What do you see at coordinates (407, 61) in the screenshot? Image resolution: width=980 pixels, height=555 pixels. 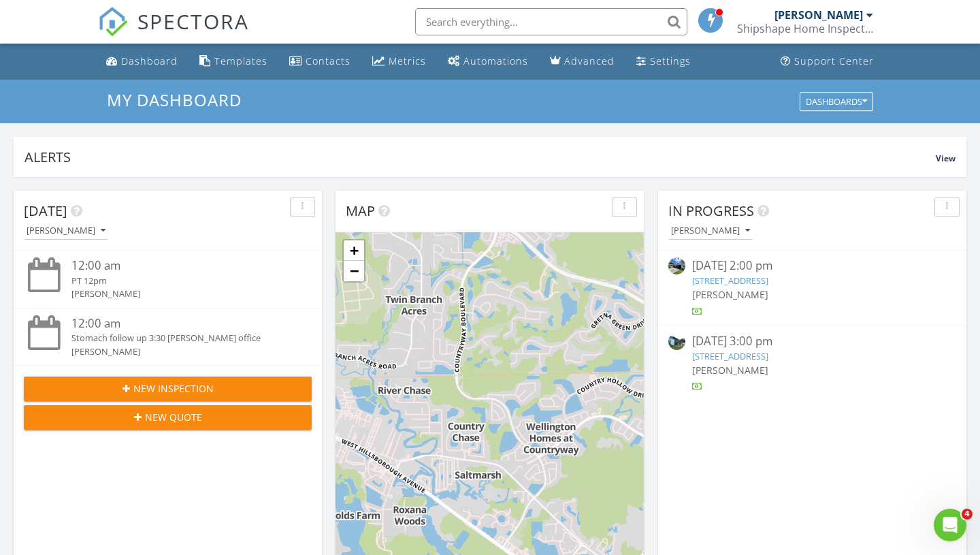 I see `div: Metrics` at bounding box center [407, 61].